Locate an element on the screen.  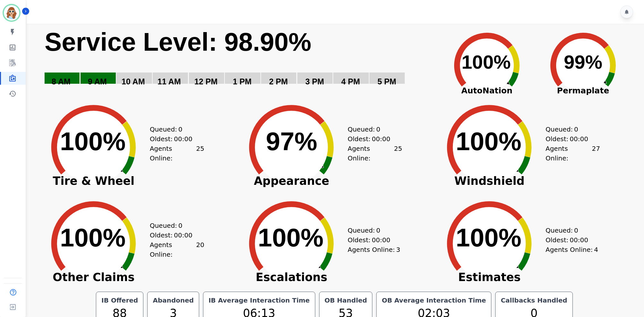
span: Tire & Wheel is located at coordinates (94, 181).